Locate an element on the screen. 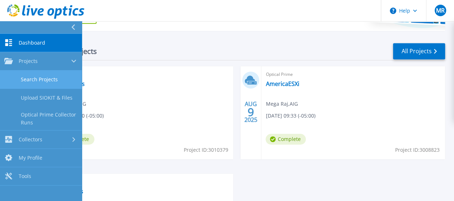 Image resolution: width=454 pixels, height=201 pixels. span: Tools is located at coordinates (25, 176).